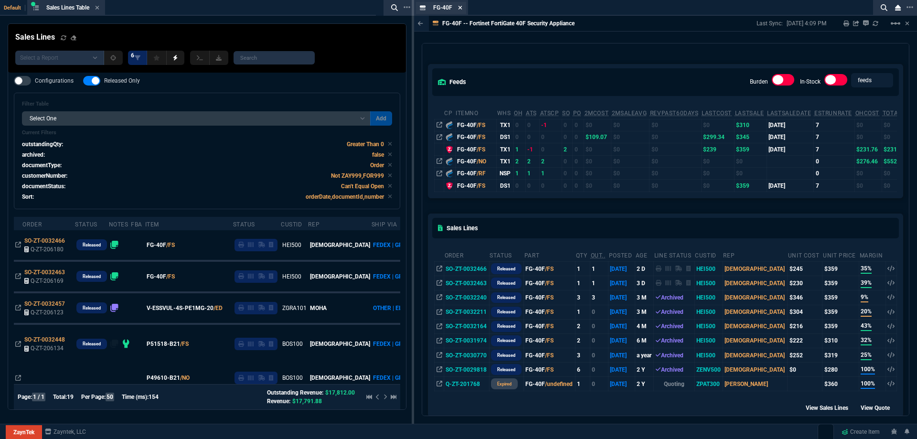 The height and width of the screenshot is (439, 917). I want to click on code: orderDate,documentId,number, so click(345, 197).